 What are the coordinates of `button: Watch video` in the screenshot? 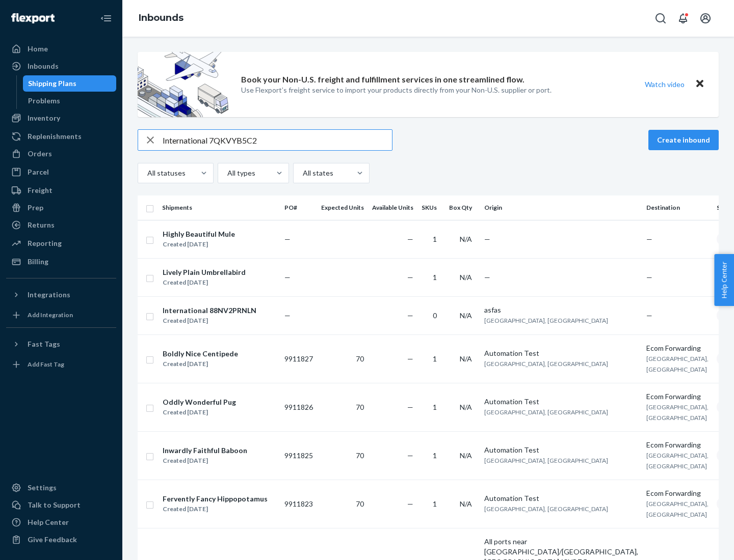 It's located at (665, 84).